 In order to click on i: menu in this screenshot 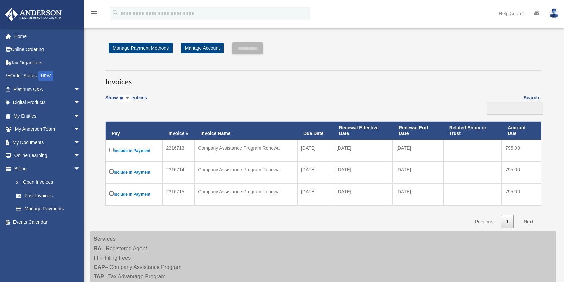, I will do `click(94, 13)`.